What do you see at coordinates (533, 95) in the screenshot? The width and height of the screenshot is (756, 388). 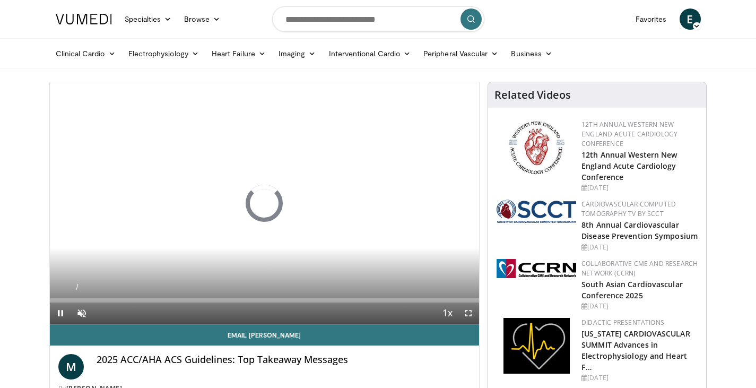 I see `h4: Related Videos` at bounding box center [533, 95].